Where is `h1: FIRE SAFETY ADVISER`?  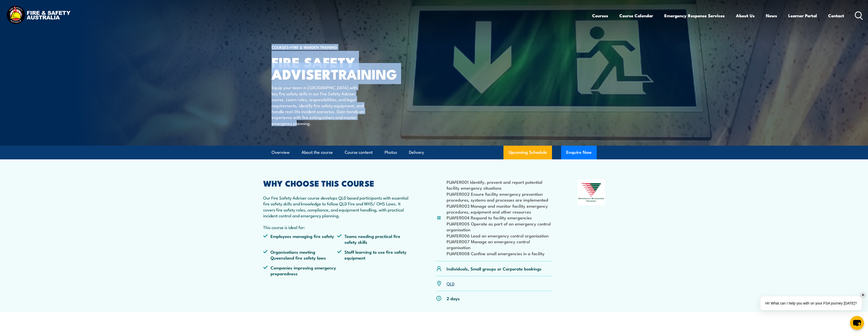
h1: FIRE SAFETY ADVISER is located at coordinates (334, 68).